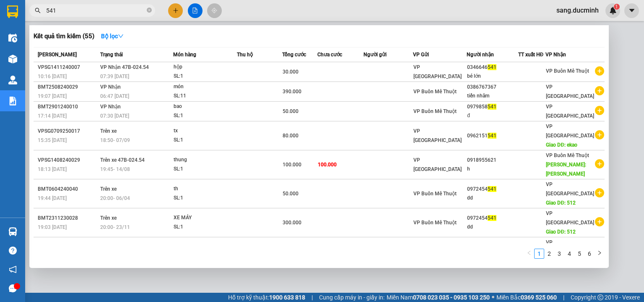  What do you see at coordinates (291, 72) in the screenshot?
I see `span: 30.000` at bounding box center [291, 72].